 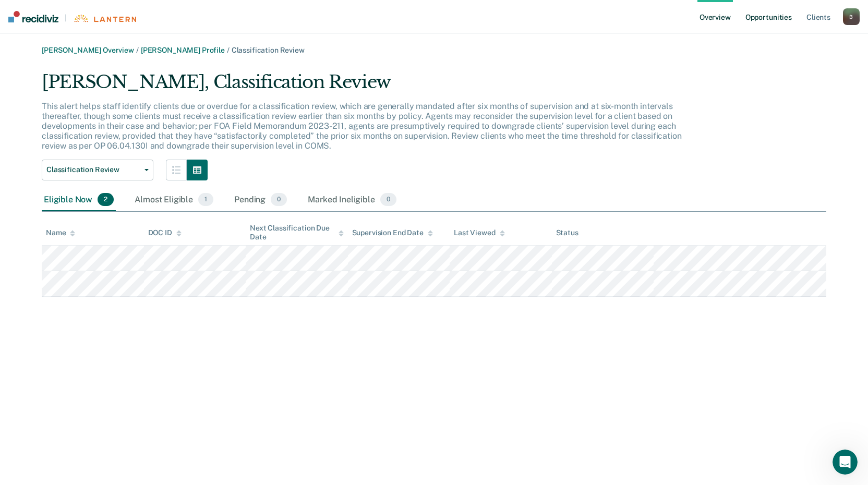 What do you see at coordinates (60, 233) in the screenshot?
I see `div: Name` at bounding box center [60, 233].